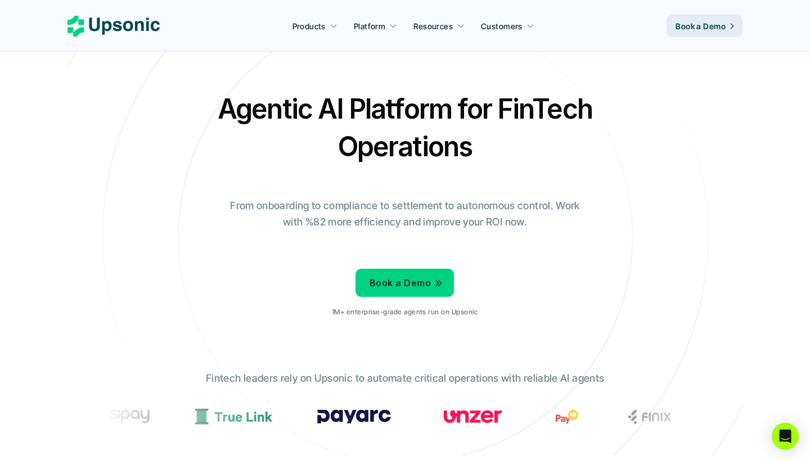 Image resolution: width=810 pixels, height=461 pixels. Describe the element at coordinates (405, 214) in the screenshot. I see `p: From onboarding to compliance to settlement to autonomous control. Work with %82 more efficiency ...` at that location.